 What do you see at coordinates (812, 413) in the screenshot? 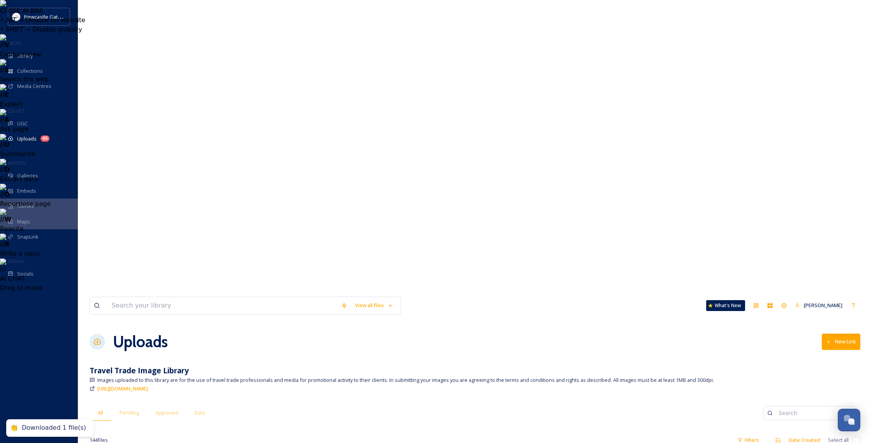
I see `input: Search` at bounding box center [812, 413].